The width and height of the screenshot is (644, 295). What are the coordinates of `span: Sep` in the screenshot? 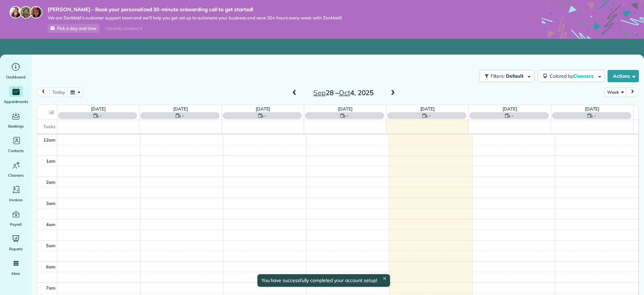 It's located at (320, 92).